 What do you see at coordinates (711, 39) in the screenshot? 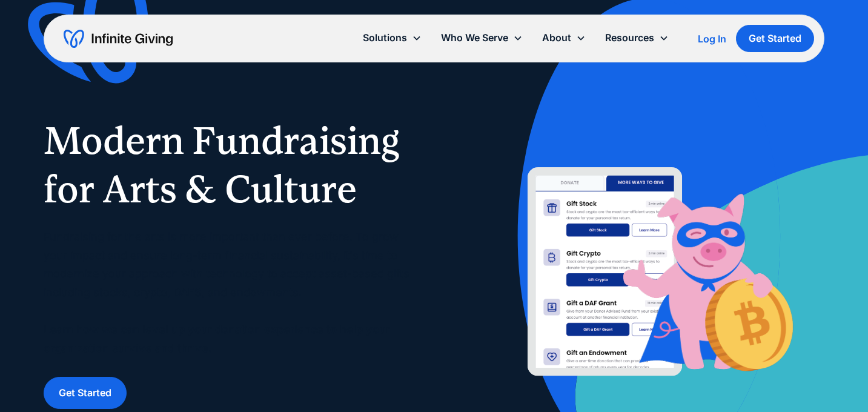
I see `a: Log In` at bounding box center [711, 39].